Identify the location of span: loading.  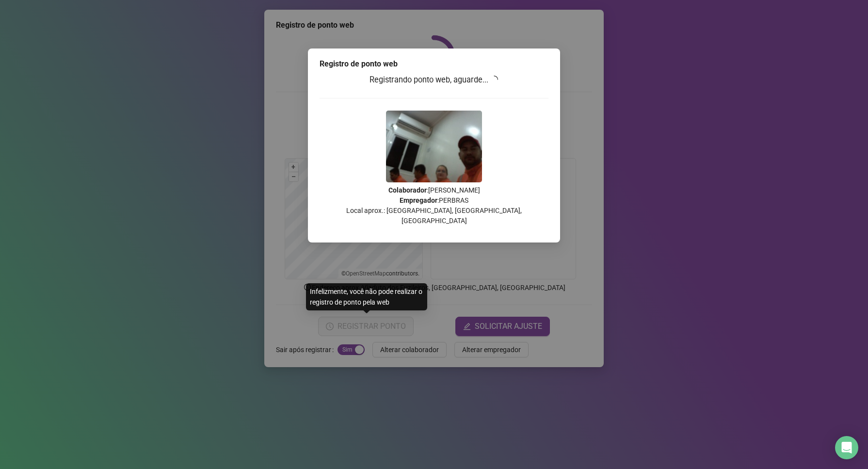
(494, 79).